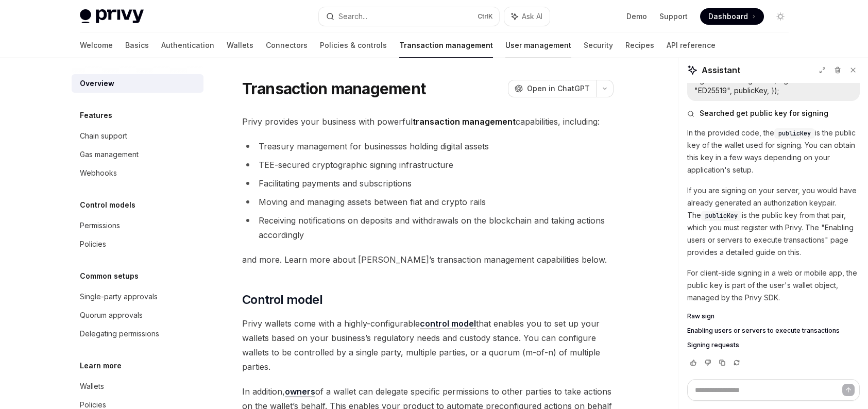 Image resolution: width=868 pixels, height=409 pixels. What do you see at coordinates (773, 316) in the screenshot?
I see `a: Raw sign` at bounding box center [773, 316].